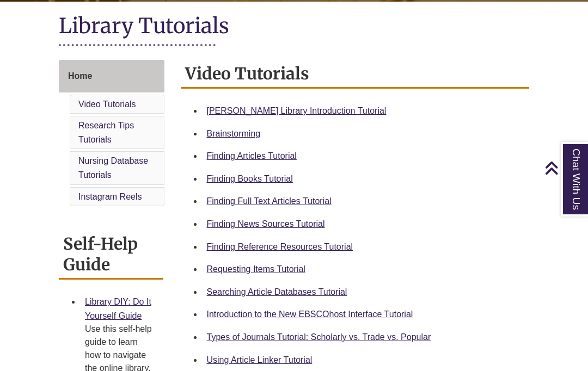 This screenshot has width=588, height=371. What do you see at coordinates (106, 133) in the screenshot?
I see `a: Research Tips Tutorials` at bounding box center [106, 133].